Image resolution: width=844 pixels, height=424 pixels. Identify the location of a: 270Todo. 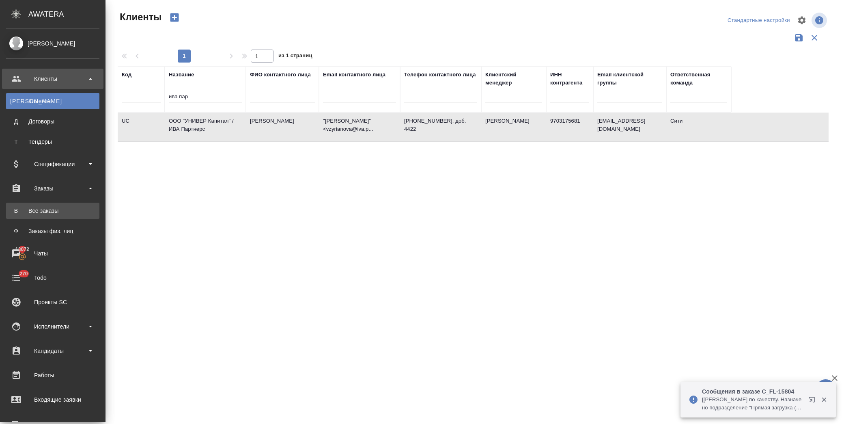
(53, 277).